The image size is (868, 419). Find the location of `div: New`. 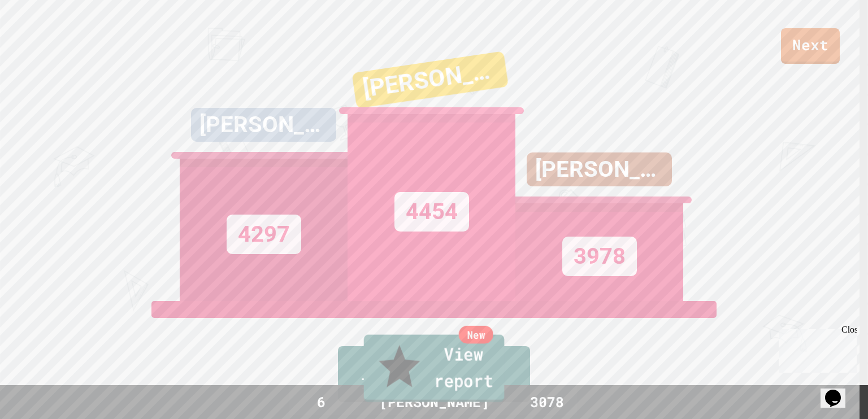

div: New is located at coordinates (476, 334).